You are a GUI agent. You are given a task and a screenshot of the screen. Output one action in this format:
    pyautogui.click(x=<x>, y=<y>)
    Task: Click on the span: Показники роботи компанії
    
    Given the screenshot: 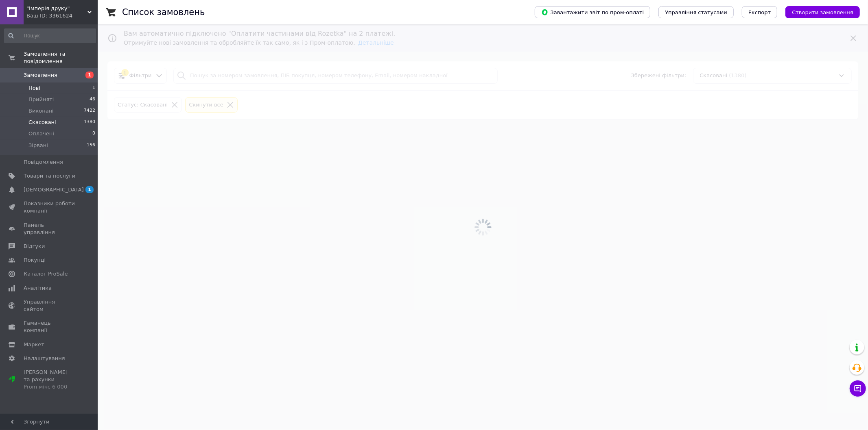 What is the action you would take?
    pyautogui.click(x=49, y=207)
    